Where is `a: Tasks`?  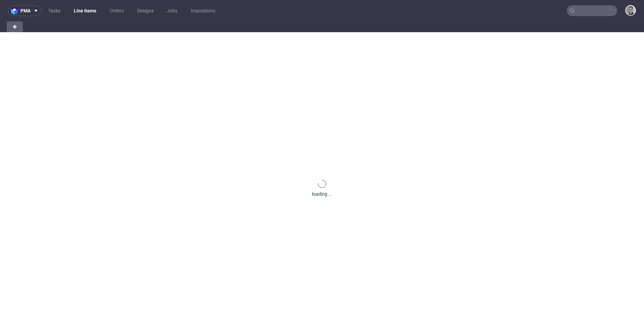
a: Tasks is located at coordinates (55, 11).